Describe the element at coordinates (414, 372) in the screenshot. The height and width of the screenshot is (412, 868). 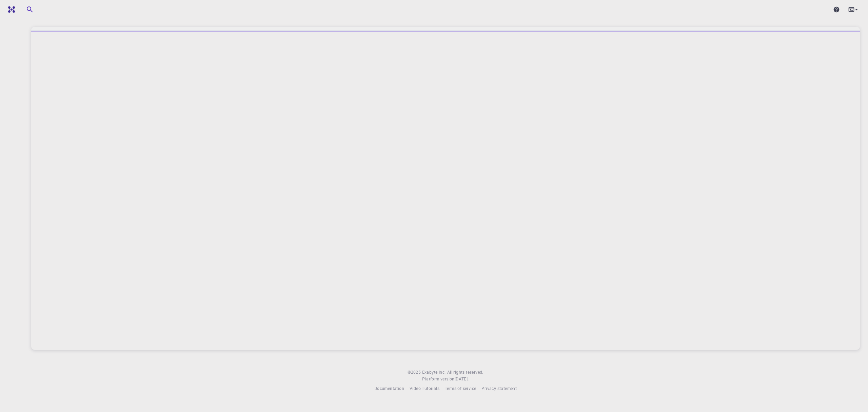
I see `span: © 2025` at that location.